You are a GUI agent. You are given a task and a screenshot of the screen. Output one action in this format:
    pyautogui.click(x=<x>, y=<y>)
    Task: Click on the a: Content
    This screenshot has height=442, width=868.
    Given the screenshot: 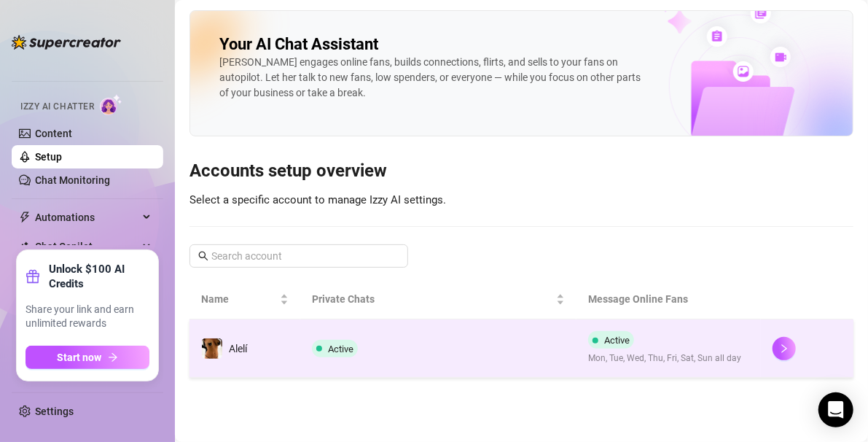 What is the action you would take?
    pyautogui.click(x=53, y=133)
    